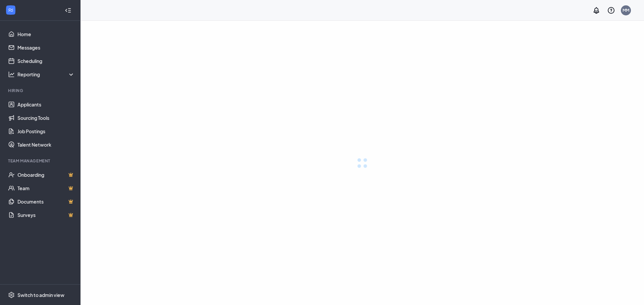 Image resolution: width=644 pixels, height=305 pixels. Describe the element at coordinates (40, 161) in the screenshot. I see `div: Team Management` at that location.